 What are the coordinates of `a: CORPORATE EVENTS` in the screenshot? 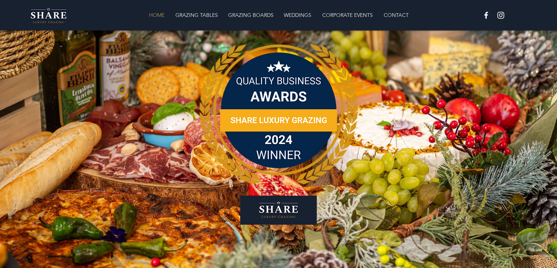 It's located at (348, 15).